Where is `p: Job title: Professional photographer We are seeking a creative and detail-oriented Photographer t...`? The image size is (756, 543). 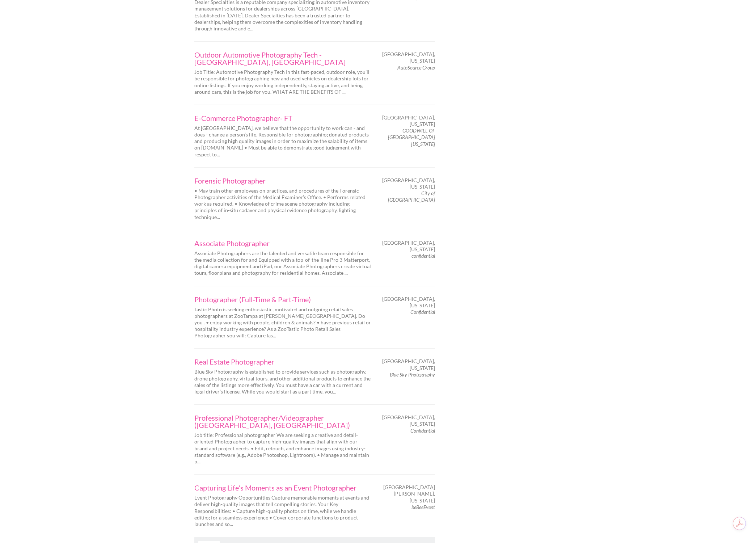 p: Job title: Professional photographer We are seeking a creative and detail-oriented Photographer t... is located at coordinates (283, 448).